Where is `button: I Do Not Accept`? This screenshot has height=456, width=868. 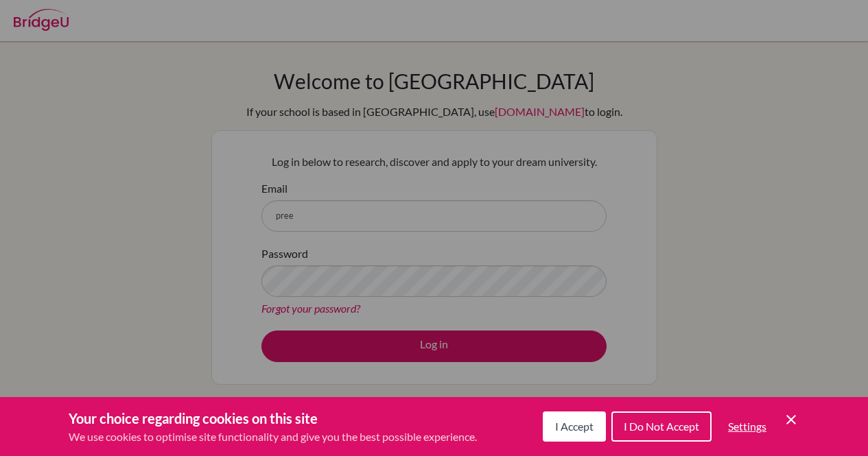
button: I Do Not Accept is located at coordinates (662, 427).